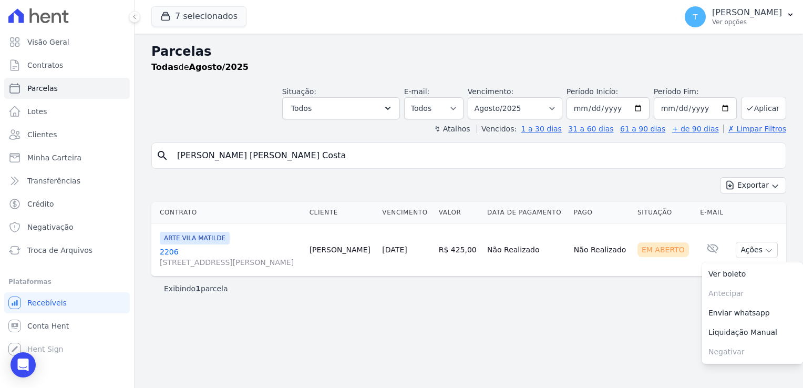 Image resolution: width=803 pixels, height=388 pixels. What do you see at coordinates (757, 250) in the screenshot?
I see `button: Ações` at bounding box center [757, 250].